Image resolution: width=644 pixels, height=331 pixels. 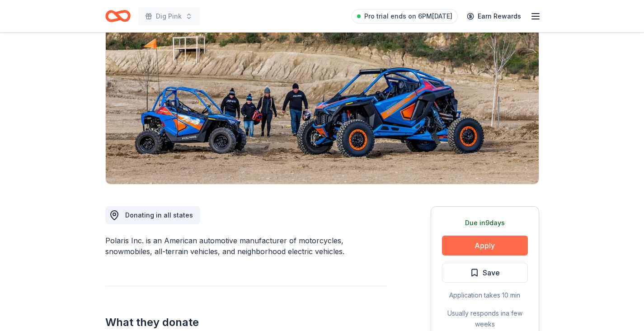 What do you see at coordinates (485, 223) in the screenshot?
I see `div: Due in 9 days` at bounding box center [485, 223].